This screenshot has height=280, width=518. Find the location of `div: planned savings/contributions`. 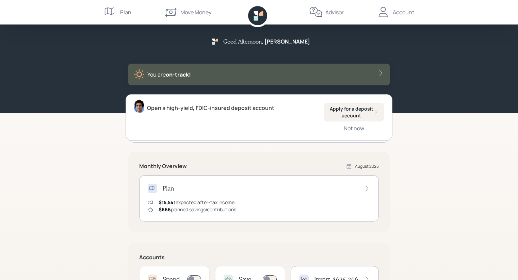

div: planned savings/contributions is located at coordinates (198, 209).